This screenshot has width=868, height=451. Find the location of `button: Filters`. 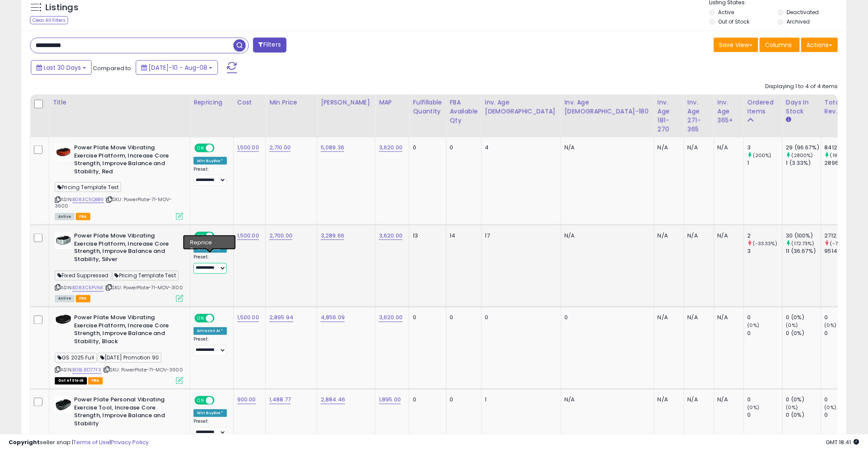

button: Filters is located at coordinates (270, 45).